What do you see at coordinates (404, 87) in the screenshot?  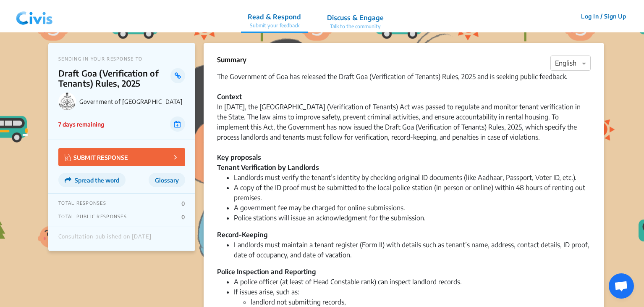 I see `div: The Government of Goa has released the Draft Goa (Verification of Tenants) Rules, 2025 and is see...` at bounding box center [404, 87].